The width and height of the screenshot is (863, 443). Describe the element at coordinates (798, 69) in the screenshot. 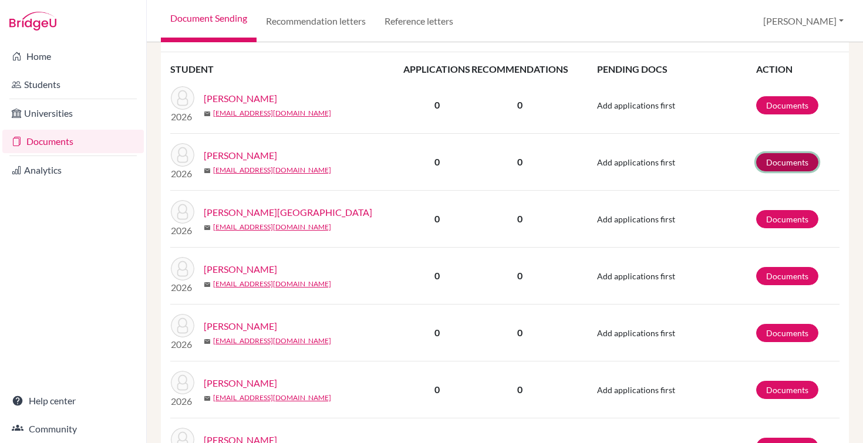

I see `th: ACTION` at that location.